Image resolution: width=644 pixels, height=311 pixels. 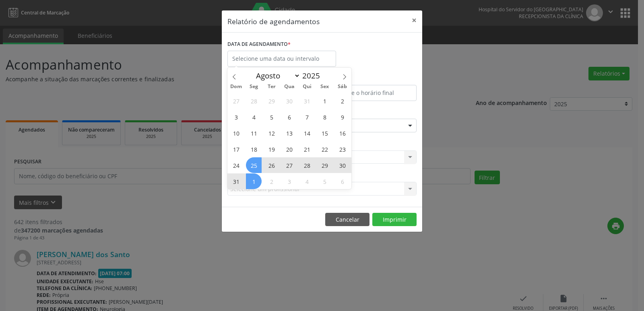 I want to click on span: Agosto 2, 2025, so click(x=342, y=100).